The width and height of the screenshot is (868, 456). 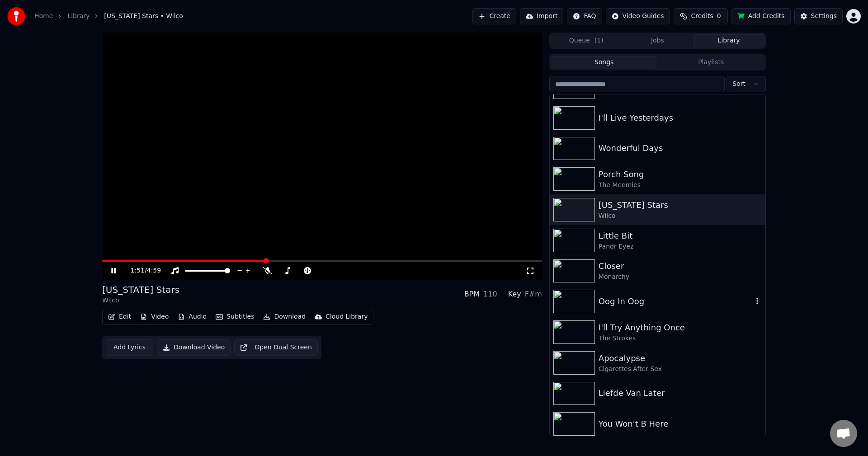 I want to click on a: Home, so click(x=44, y=16).